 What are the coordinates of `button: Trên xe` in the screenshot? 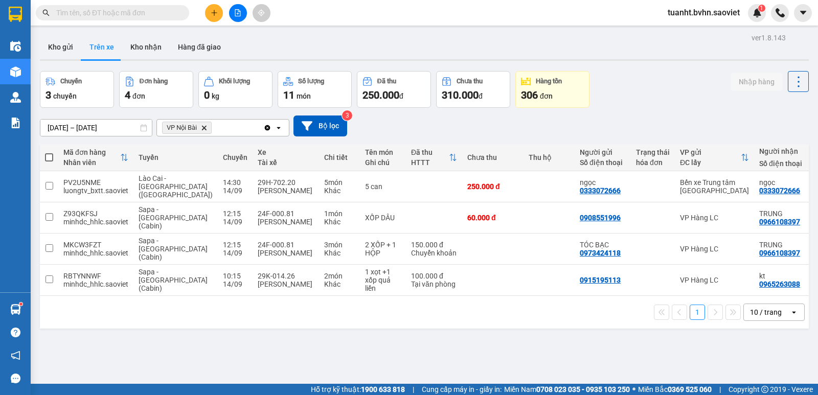 It's located at (102, 47).